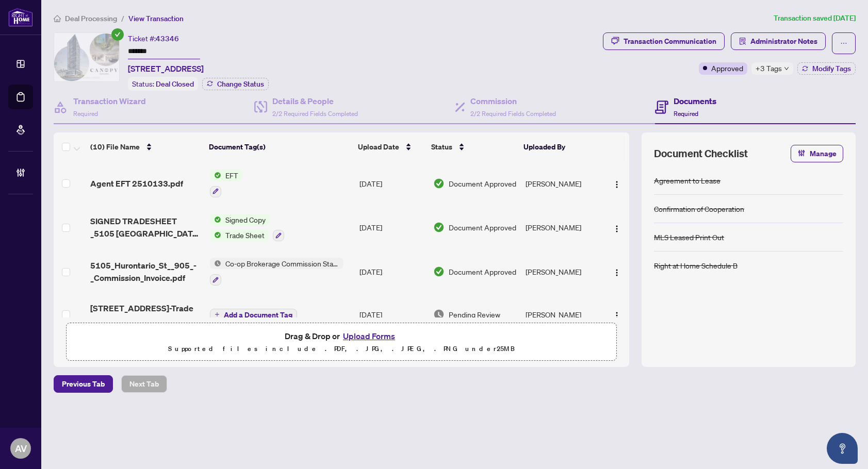 Image resolution: width=868 pixels, height=469 pixels. I want to click on button: Administrator Notes, so click(778, 41).